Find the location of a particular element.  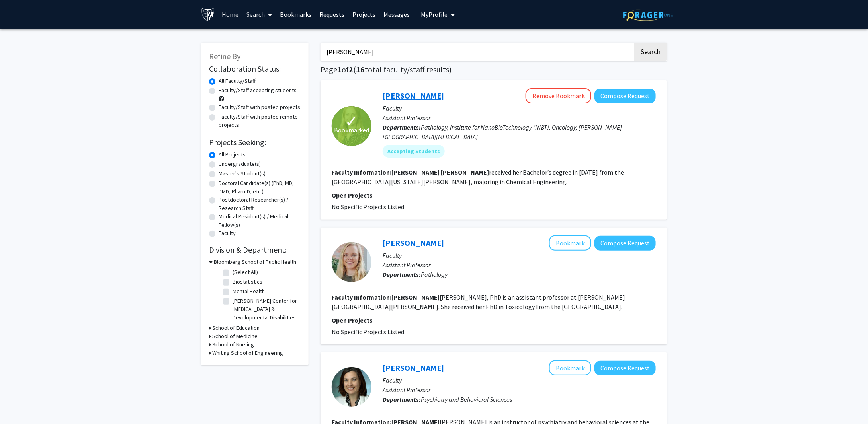

a: Bookmarks is located at coordinates (296, 15).